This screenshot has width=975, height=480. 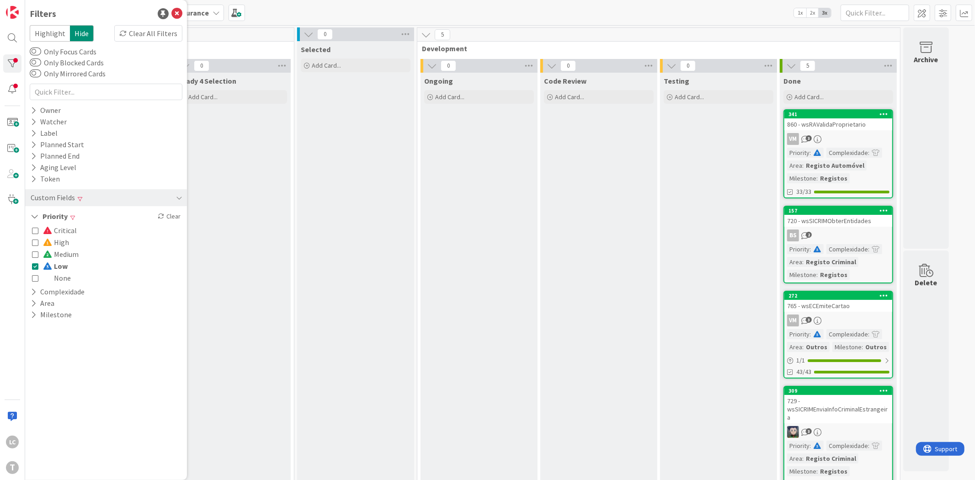 What do you see at coordinates (35, 63) in the screenshot?
I see `button: Only Blocked Cards` at bounding box center [35, 63].